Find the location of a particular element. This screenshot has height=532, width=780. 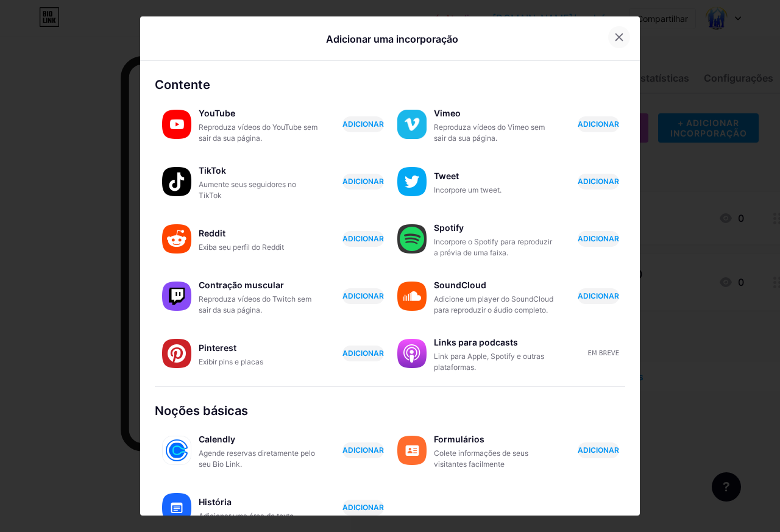

img: vimeo is located at coordinates (412, 125).